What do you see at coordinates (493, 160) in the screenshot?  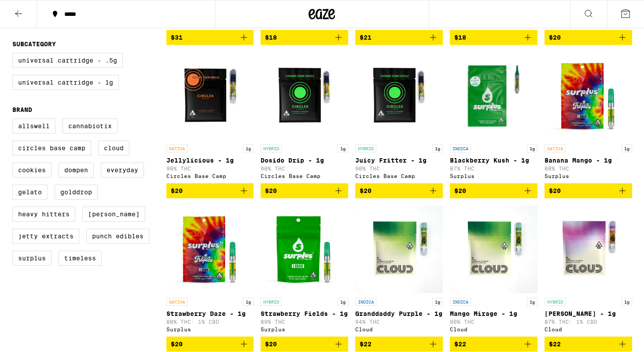 I see `p: Blackberry Kush - 1g` at bounding box center [493, 160].